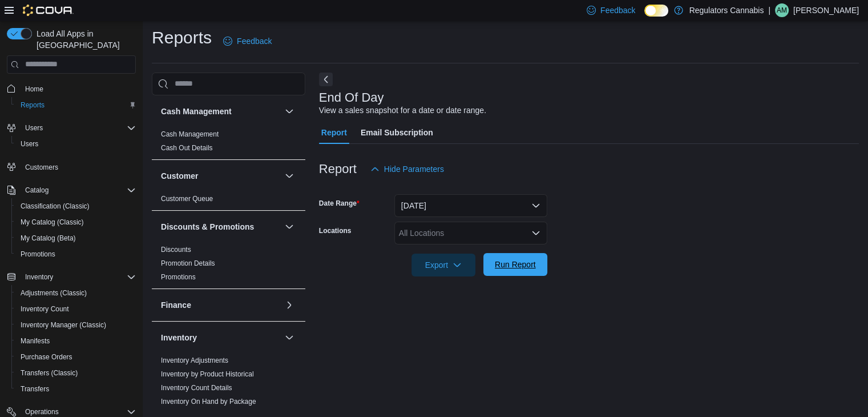 This screenshot has height=417, width=868. Describe the element at coordinates (34, 89) in the screenshot. I see `a: Home` at that location.